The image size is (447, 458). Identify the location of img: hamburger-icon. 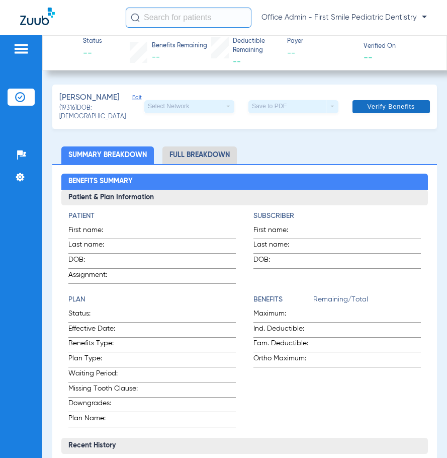
(21, 49).